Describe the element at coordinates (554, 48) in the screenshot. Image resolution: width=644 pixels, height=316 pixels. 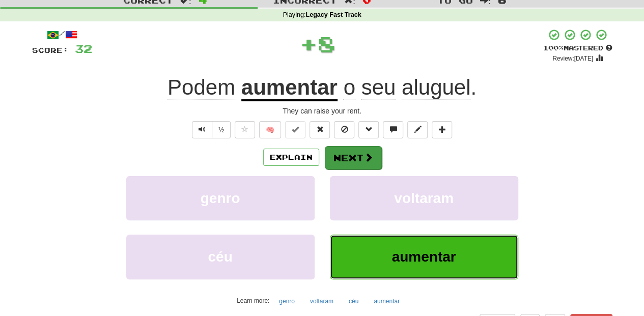
I see `span: 100 %` at that location.